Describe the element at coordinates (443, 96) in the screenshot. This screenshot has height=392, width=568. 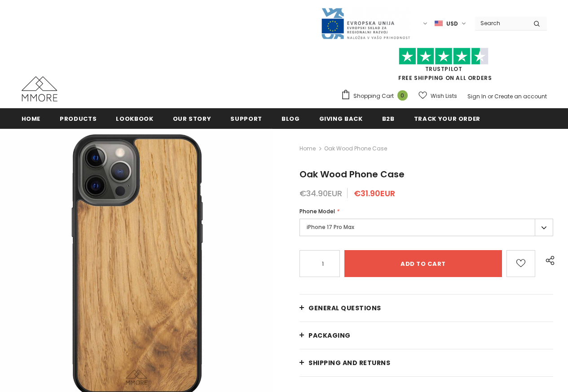
I see `span: Wish Lists` at that location.